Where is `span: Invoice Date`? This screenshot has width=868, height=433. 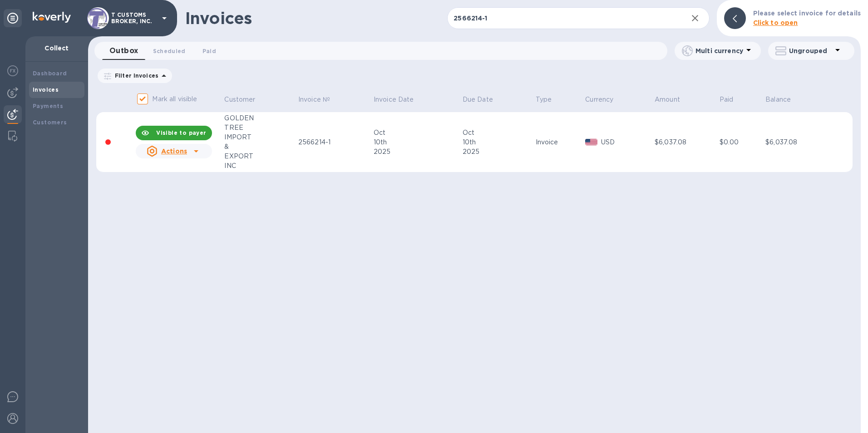 span: Invoice Date is located at coordinates (399, 99).